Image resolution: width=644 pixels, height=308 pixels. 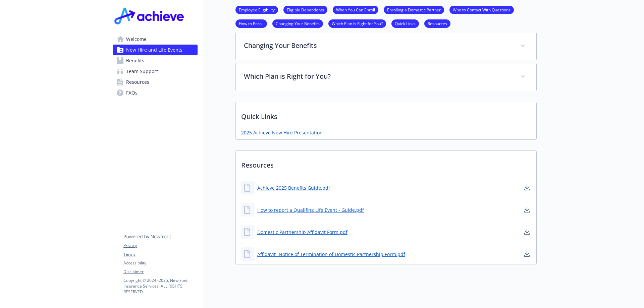 What do you see at coordinates (302, 232) in the screenshot?
I see `a: Domestic Partnership Affidavit Form.pdf` at bounding box center [302, 232].